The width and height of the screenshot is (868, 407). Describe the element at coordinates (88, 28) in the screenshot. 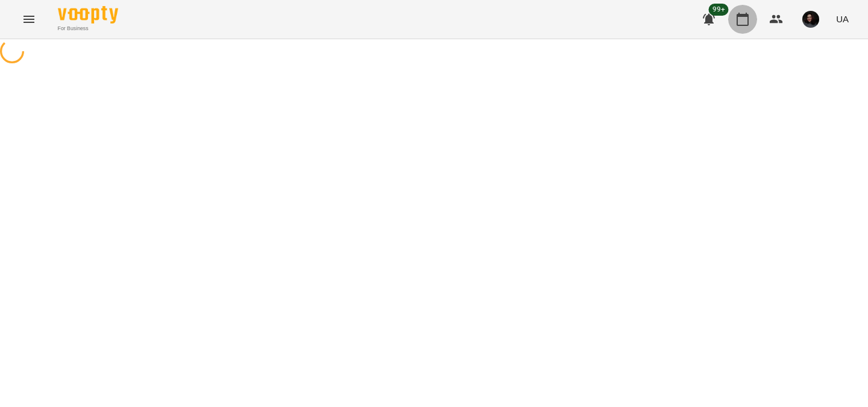

I see `span: For Business` at that location.